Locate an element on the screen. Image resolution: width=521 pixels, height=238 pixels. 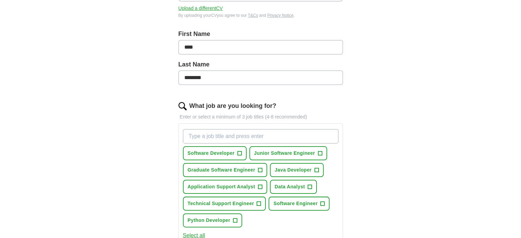
span: Software Engineer is located at coordinates (295, 204).